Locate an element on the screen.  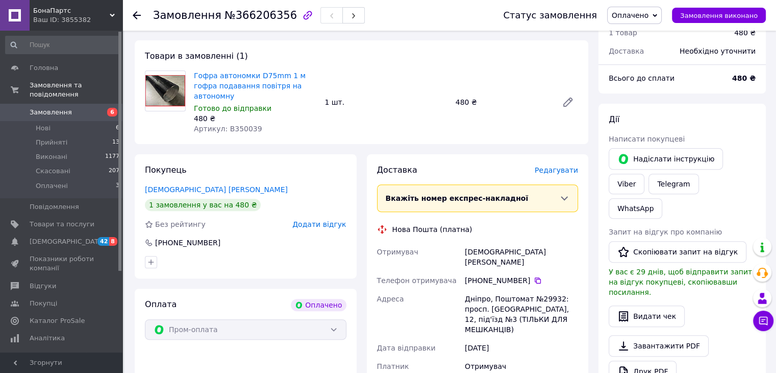
span: Відгуки is located at coordinates (43, 286).